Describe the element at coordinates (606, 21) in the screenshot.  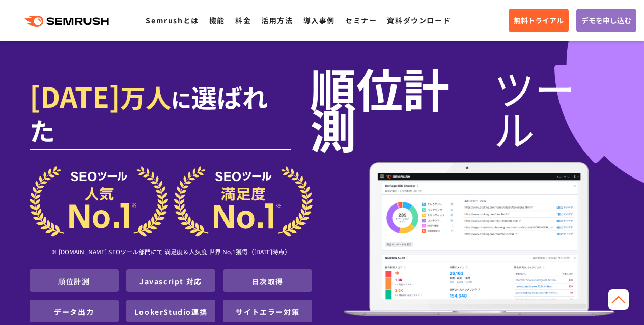
I see `a: デモを申し込む` at that location.